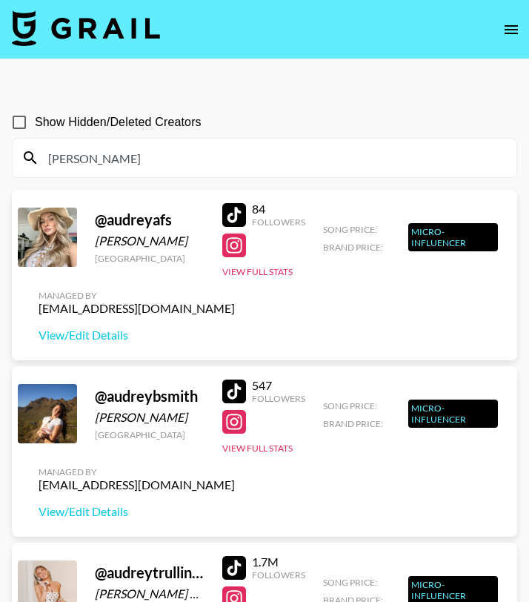 The width and height of the screenshot is (529, 602). Describe the element at coordinates (279, 562) in the screenshot. I see `div: 1.7M` at that location.